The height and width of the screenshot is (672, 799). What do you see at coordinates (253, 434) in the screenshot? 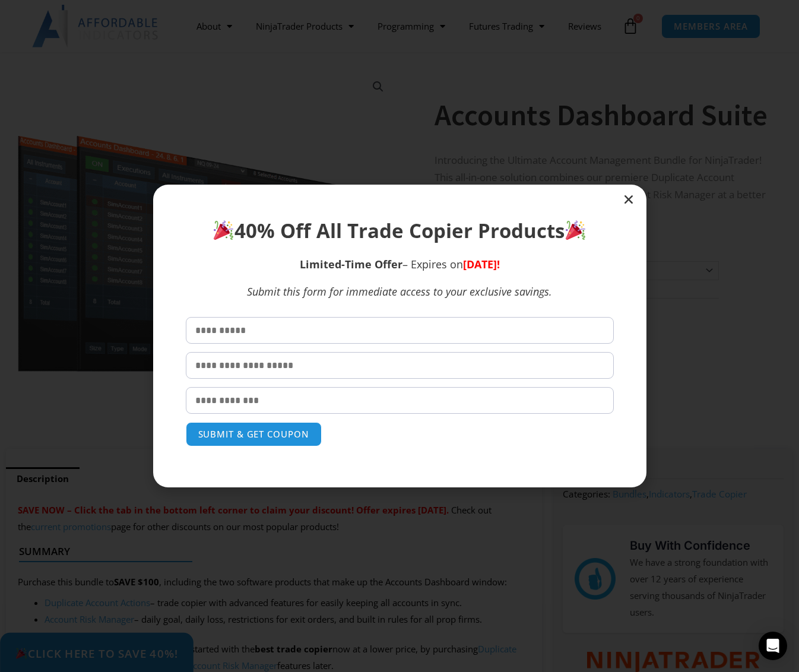
I see `button: SUBMIT & GET COUPON` at bounding box center [253, 434].